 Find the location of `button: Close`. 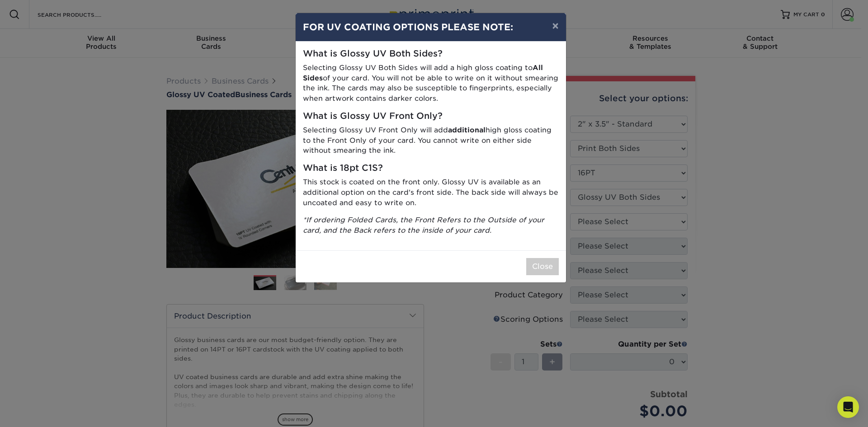

button: Close is located at coordinates (543, 267).